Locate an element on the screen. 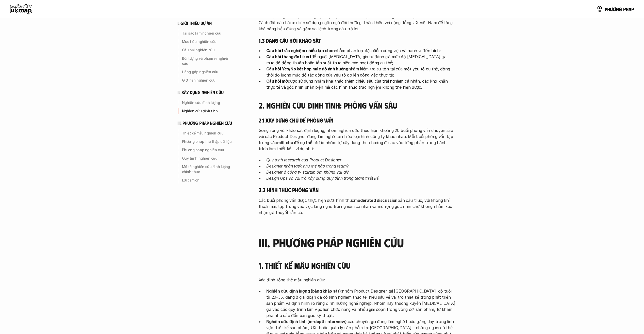 The width and height of the screenshot is (644, 334). span: g is located at coordinates (620, 9).